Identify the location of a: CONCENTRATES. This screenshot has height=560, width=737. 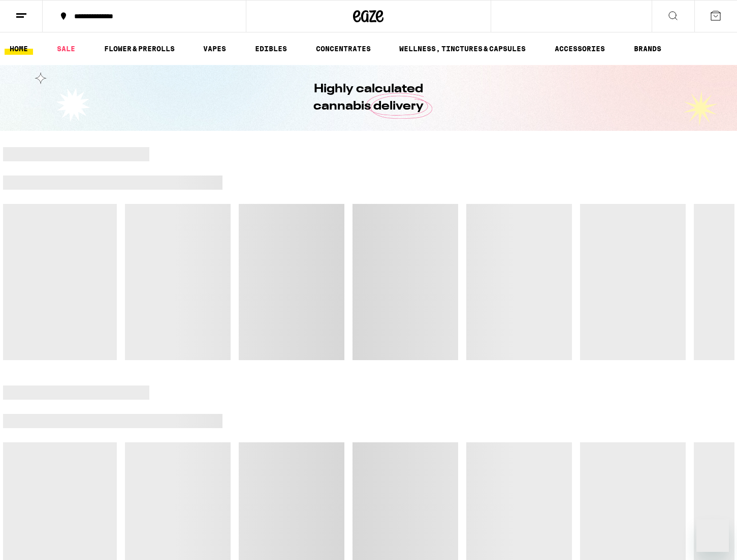
(343, 49).